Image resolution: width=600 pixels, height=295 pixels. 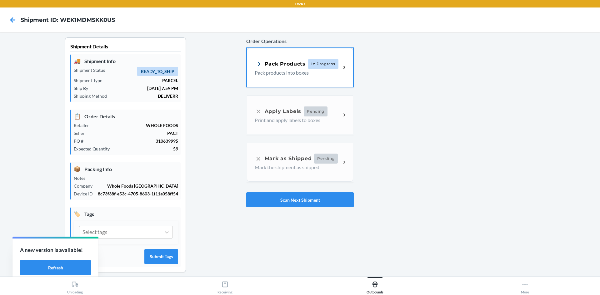 I want to click on p: Order Details, so click(x=126, y=116).